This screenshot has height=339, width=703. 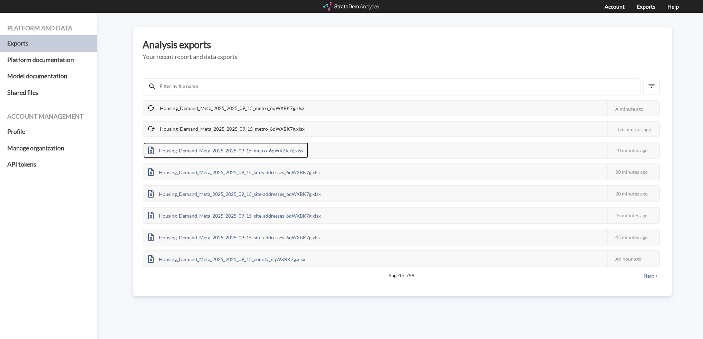 I want to click on a: Profile, so click(x=48, y=132).